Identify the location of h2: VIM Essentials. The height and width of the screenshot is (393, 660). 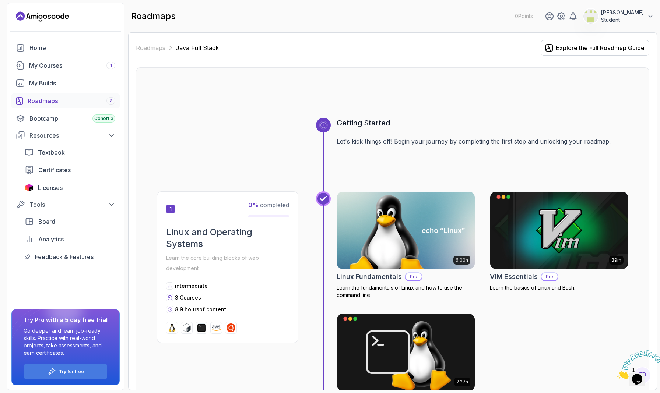
(514, 277).